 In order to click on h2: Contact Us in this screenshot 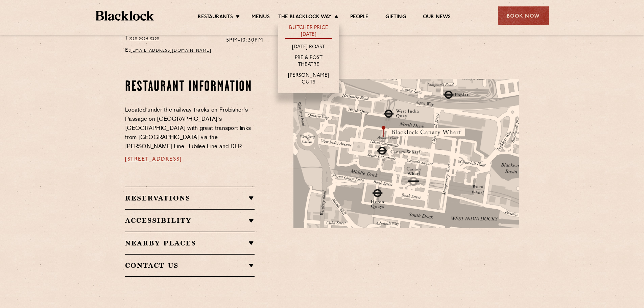, I will do `click(190, 265)`.